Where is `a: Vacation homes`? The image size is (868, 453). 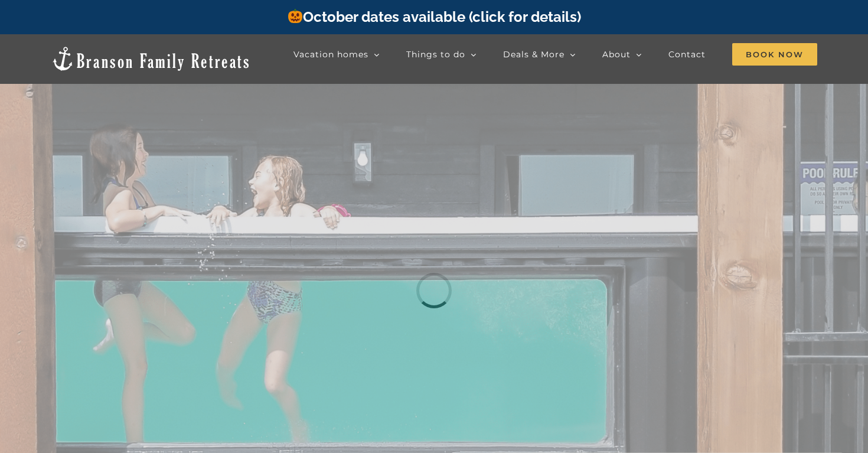
a: Vacation homes is located at coordinates (337, 54).